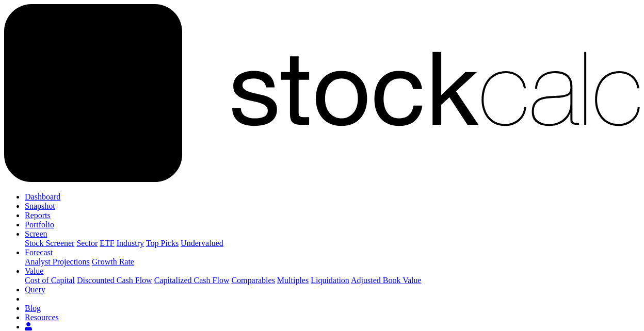 This screenshot has height=331, width=644. What do you see at coordinates (202, 243) in the screenshot?
I see `a: Undervalued` at bounding box center [202, 243].